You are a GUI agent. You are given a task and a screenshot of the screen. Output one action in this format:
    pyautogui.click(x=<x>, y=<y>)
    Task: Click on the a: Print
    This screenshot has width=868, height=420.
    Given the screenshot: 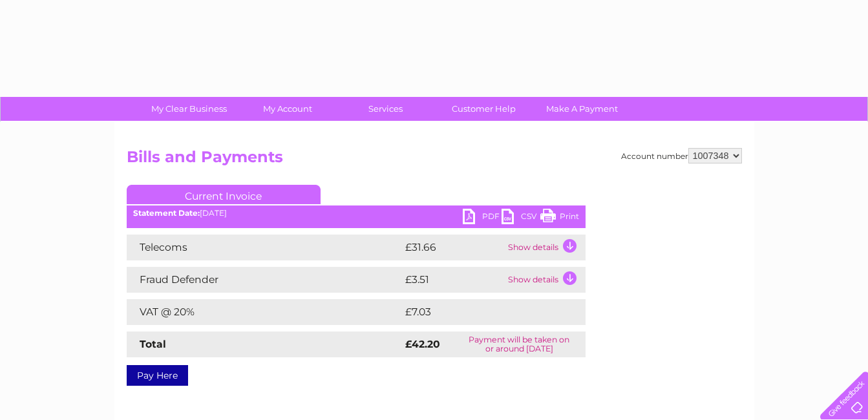 What is the action you would take?
    pyautogui.click(x=560, y=218)
    